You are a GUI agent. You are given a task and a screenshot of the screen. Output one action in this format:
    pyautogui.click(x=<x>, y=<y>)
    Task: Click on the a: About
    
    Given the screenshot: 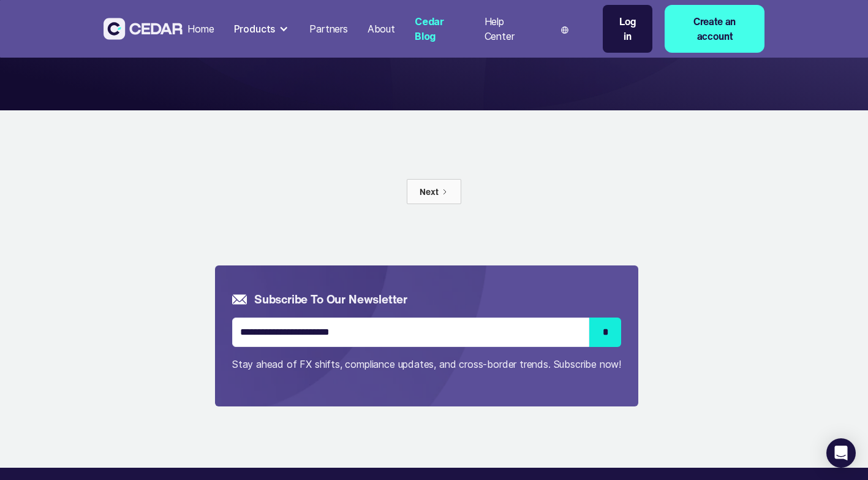 What is the action you would take?
    pyautogui.click(x=381, y=29)
    